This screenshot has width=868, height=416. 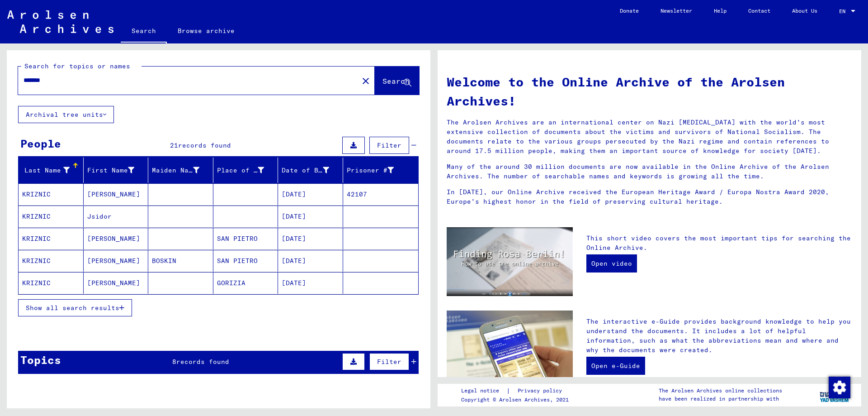 What do you see at coordinates (77, 66) in the screenshot?
I see `mat-label: Search for topics or names` at bounding box center [77, 66].